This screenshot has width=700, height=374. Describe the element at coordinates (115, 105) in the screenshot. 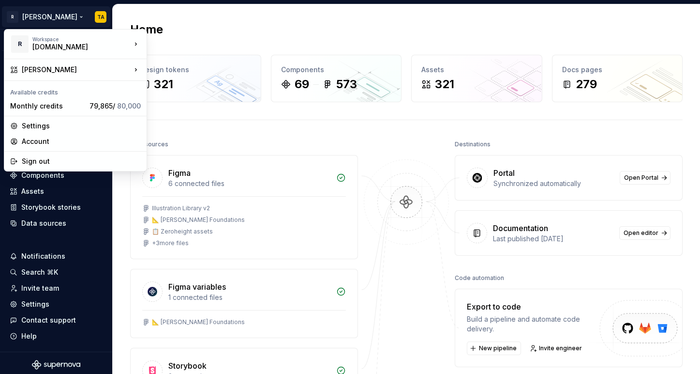

I see `span: 79,865 /` at that location.